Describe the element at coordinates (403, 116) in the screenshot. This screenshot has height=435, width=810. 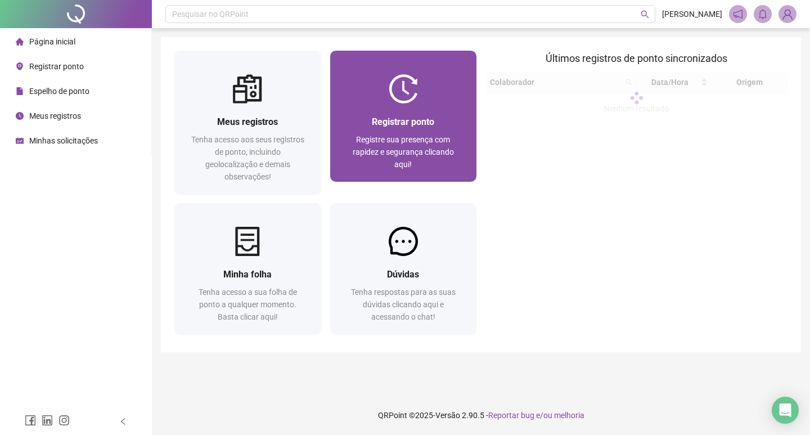
I see `a: Registrar pontoRegistre sua presença com rapidez e segurança clicando aqui!` at that location.